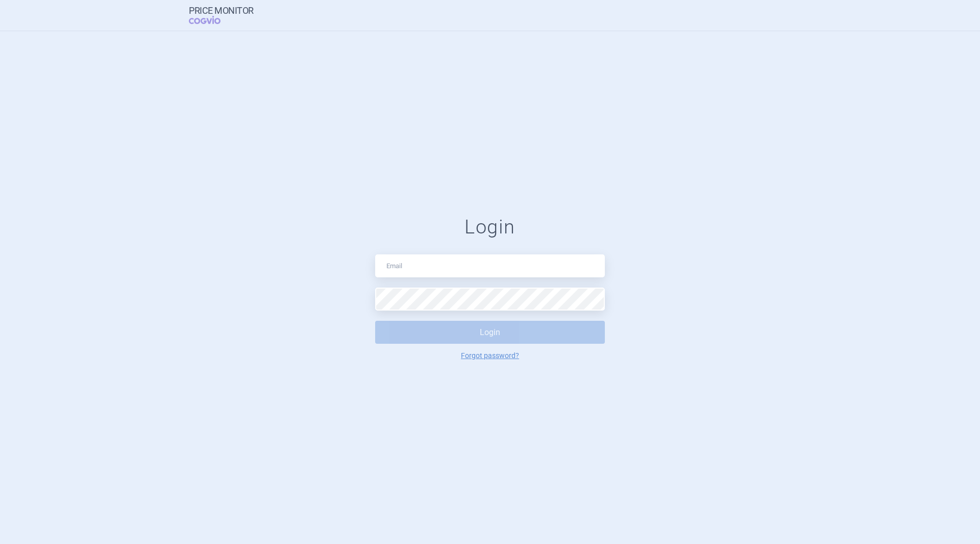 The height and width of the screenshot is (544, 980). Describe the element at coordinates (212, 20) in the screenshot. I see `span: COGVIO` at that location.